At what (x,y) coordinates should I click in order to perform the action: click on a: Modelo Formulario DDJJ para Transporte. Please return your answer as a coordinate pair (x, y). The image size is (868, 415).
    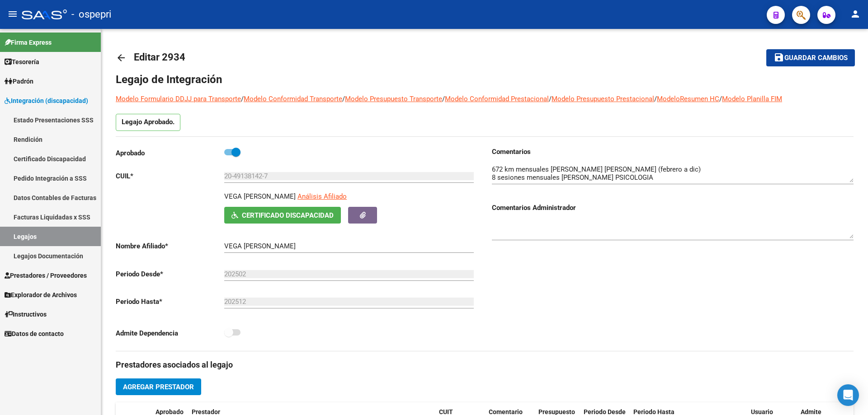
    Looking at the image, I should click on (178, 99).